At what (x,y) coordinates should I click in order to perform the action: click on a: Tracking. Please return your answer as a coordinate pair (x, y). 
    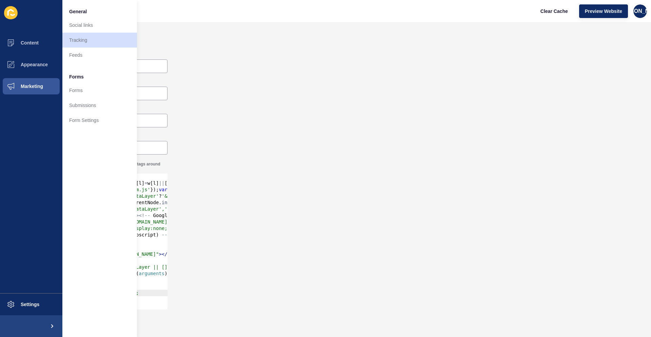
    Looking at the image, I should click on (100, 40).